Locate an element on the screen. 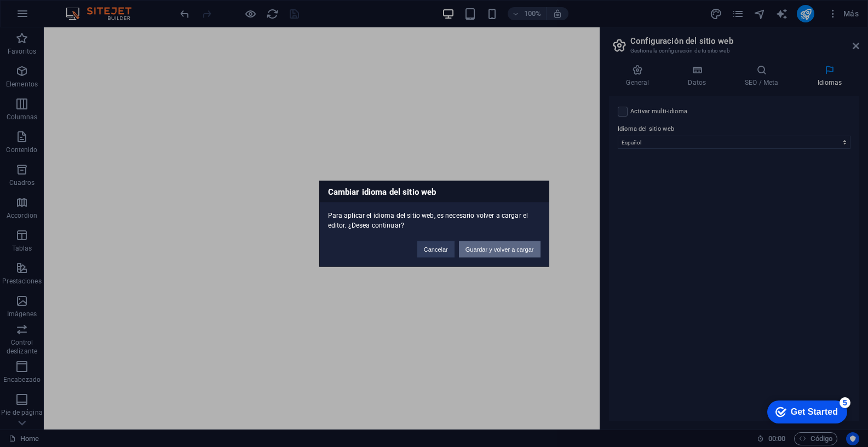 Image resolution: width=868 pixels, height=447 pixels. h3: Cambiar idioma del sitio web is located at coordinates (434, 192).